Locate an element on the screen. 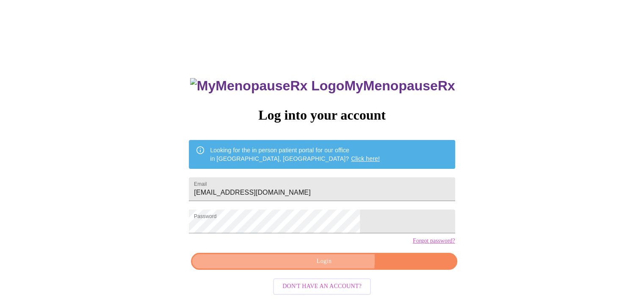  span: Don't have an account? is located at coordinates (322, 286).